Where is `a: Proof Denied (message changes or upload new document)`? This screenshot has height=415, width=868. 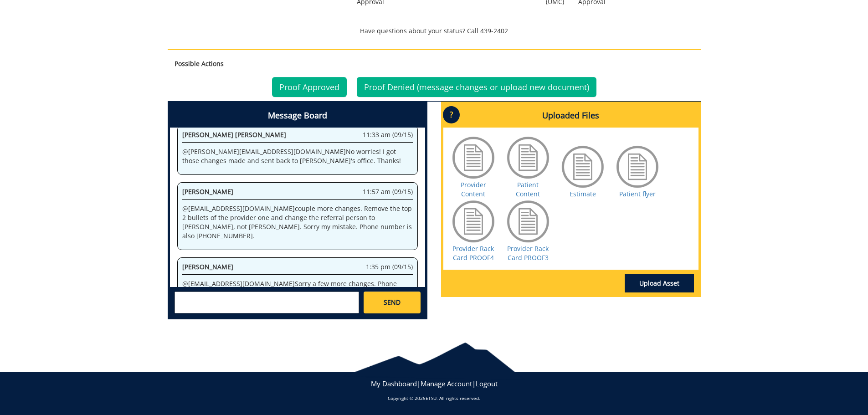
a: Proof Denied (message changes or upload new document) is located at coordinates (476, 87).